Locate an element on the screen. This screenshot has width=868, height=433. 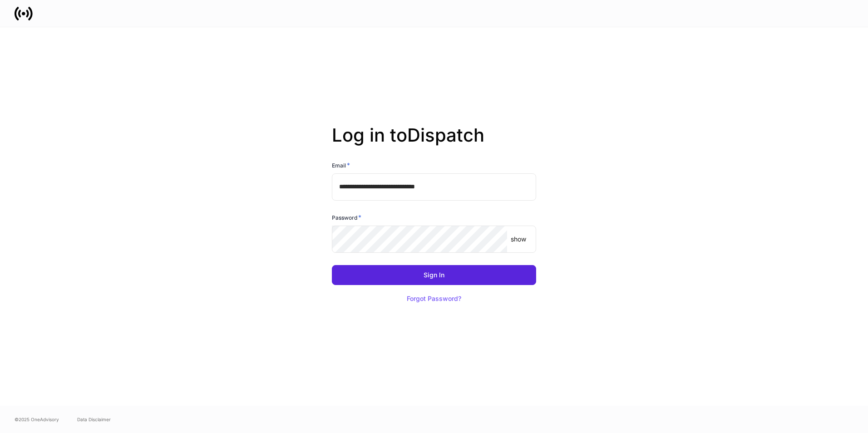
h2: Log in to Dispatch is located at coordinates (434, 142).